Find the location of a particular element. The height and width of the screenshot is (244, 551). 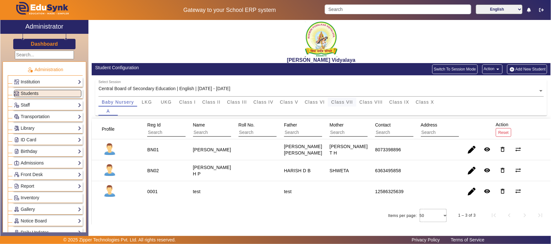

h3: Dashboard is located at coordinates (45, 44).